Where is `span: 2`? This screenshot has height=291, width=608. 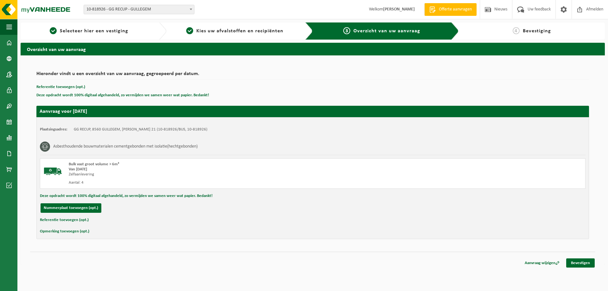
span: 2 is located at coordinates (190, 31).